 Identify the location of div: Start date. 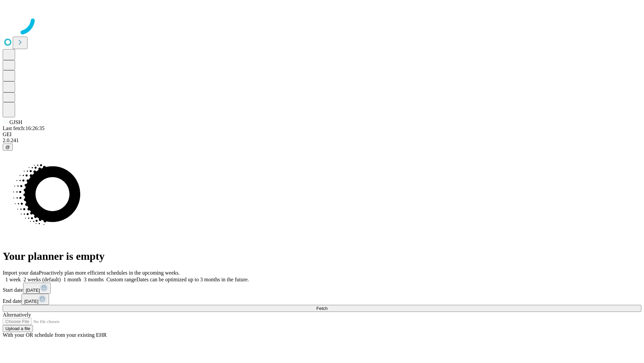
(322, 287).